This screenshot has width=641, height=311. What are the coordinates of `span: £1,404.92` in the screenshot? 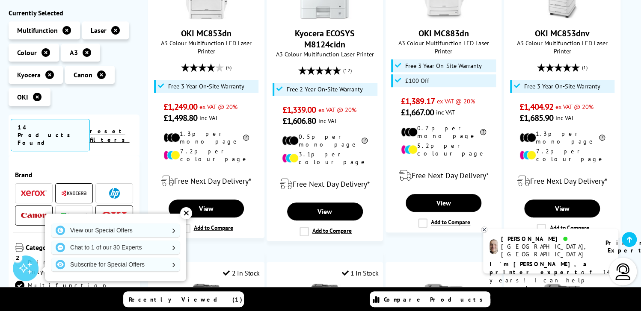 It's located at (536, 107).